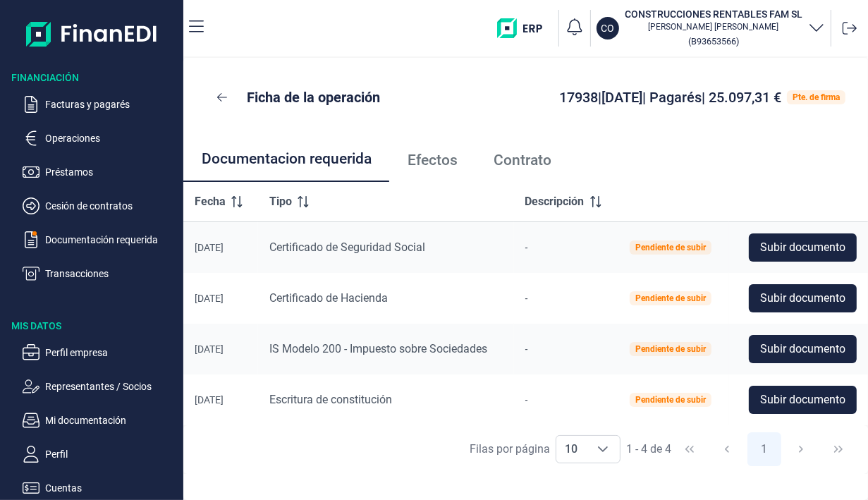 The width and height of the screenshot is (868, 500). What do you see at coordinates (313, 97) in the screenshot?
I see `p: Ficha de la operación` at bounding box center [313, 97].